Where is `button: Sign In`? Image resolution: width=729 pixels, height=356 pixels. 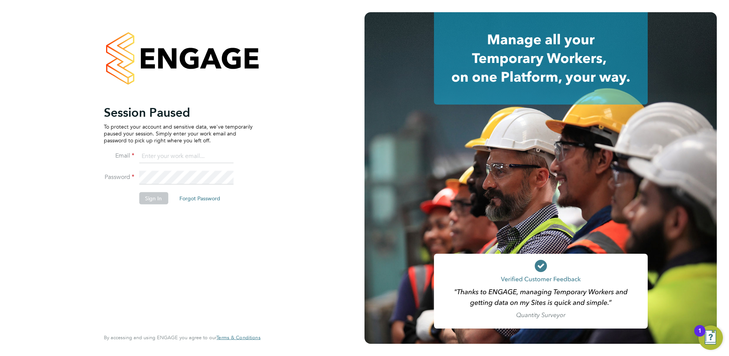 button: Sign In is located at coordinates (153, 198).